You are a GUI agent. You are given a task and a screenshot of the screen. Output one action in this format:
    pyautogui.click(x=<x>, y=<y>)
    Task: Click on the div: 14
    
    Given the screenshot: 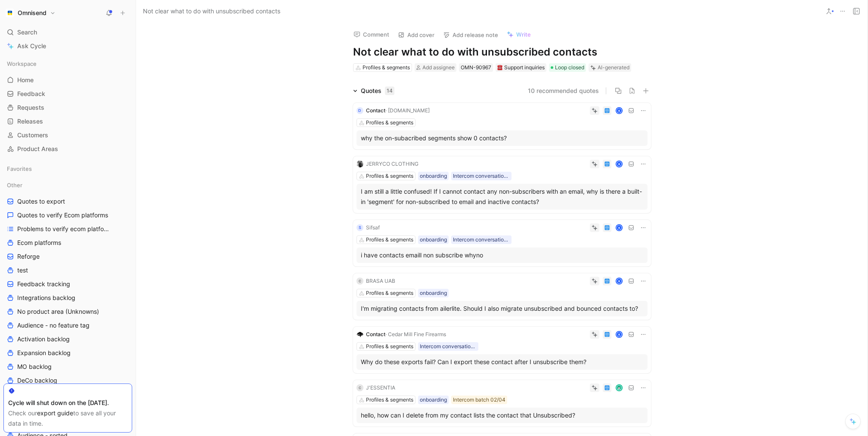 What is the action you would take?
    pyautogui.click(x=390, y=91)
    